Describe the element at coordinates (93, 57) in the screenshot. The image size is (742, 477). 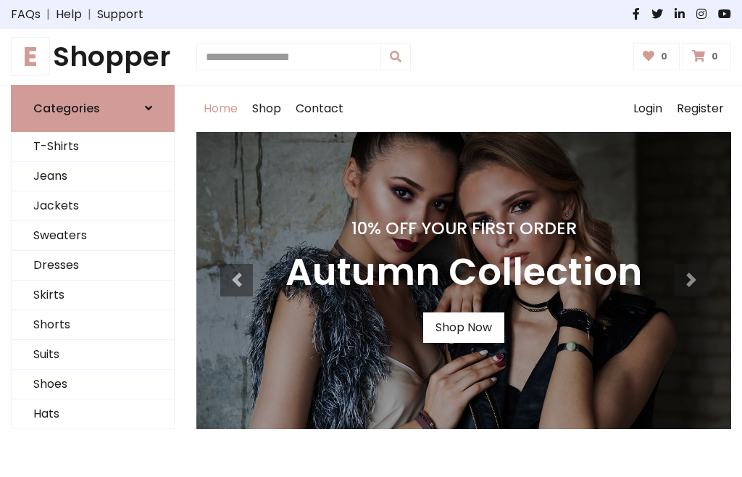
I see `a: EShopper` at that location.